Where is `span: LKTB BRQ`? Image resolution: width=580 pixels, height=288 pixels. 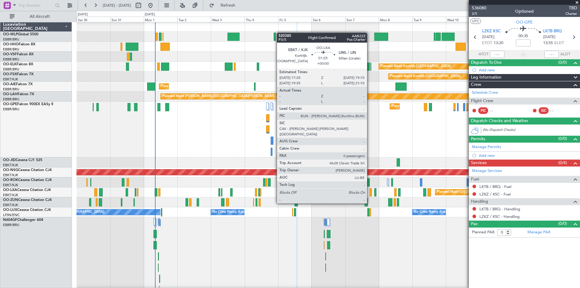
span: LKTB BRQ is located at coordinates (552, 31).